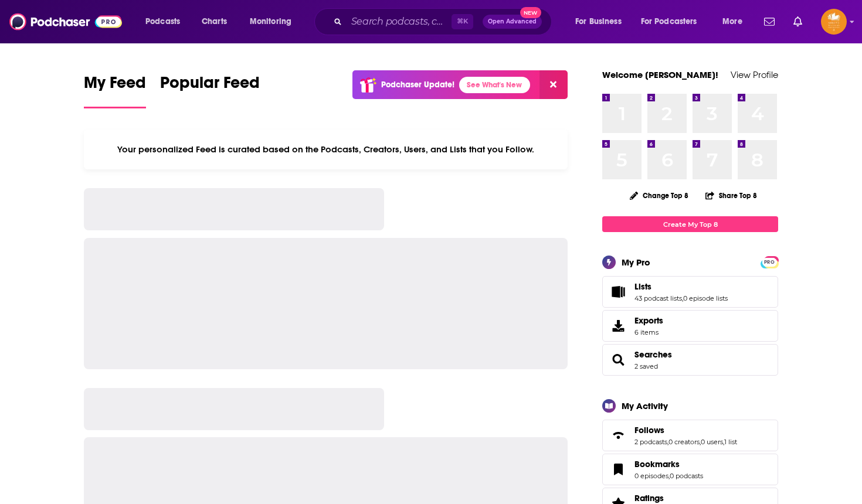 The height and width of the screenshot is (504, 862). What do you see at coordinates (691, 224) in the screenshot?
I see `a: Create My Top 8` at bounding box center [691, 224].